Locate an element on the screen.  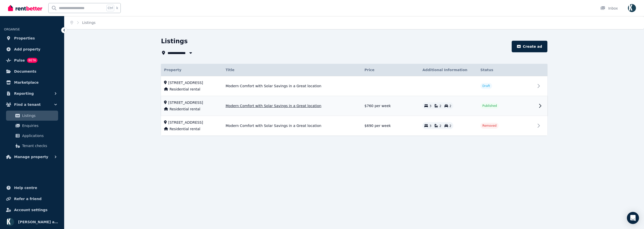
a: Tenant checks is located at coordinates (32, 146).